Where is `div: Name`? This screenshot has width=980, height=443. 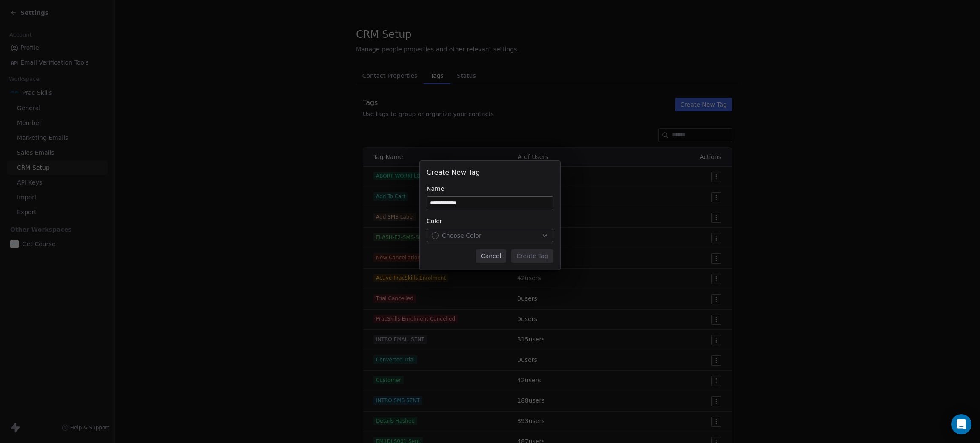 div: Name is located at coordinates (490, 188).